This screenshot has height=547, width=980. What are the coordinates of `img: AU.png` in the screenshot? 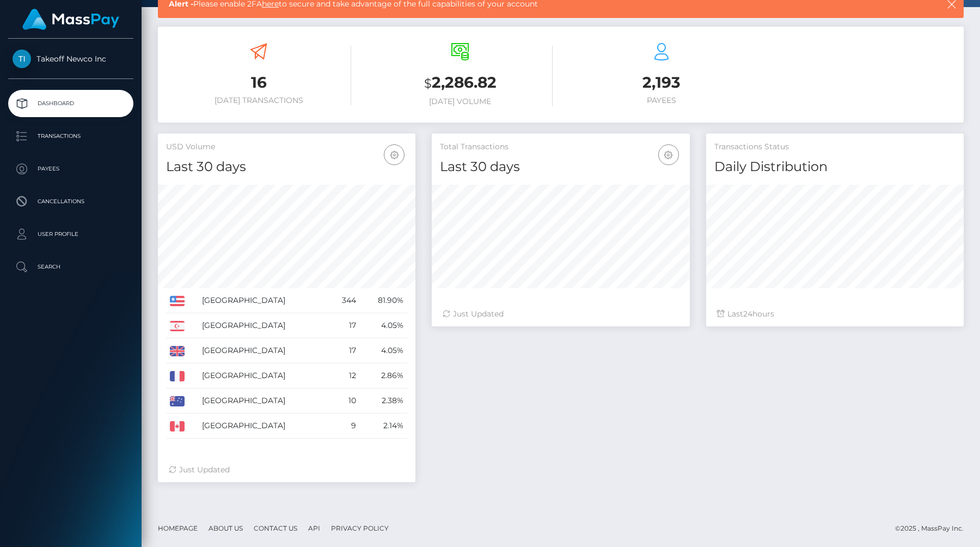 It's located at (177, 401).